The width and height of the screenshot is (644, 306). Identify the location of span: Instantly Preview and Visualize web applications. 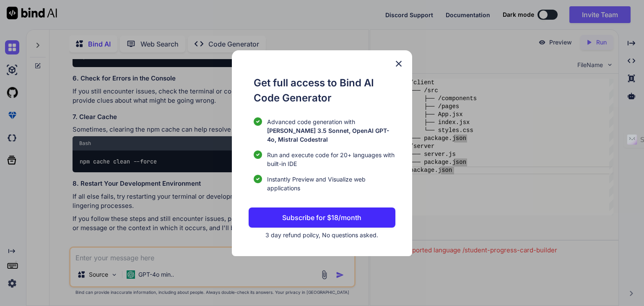
(331, 184).